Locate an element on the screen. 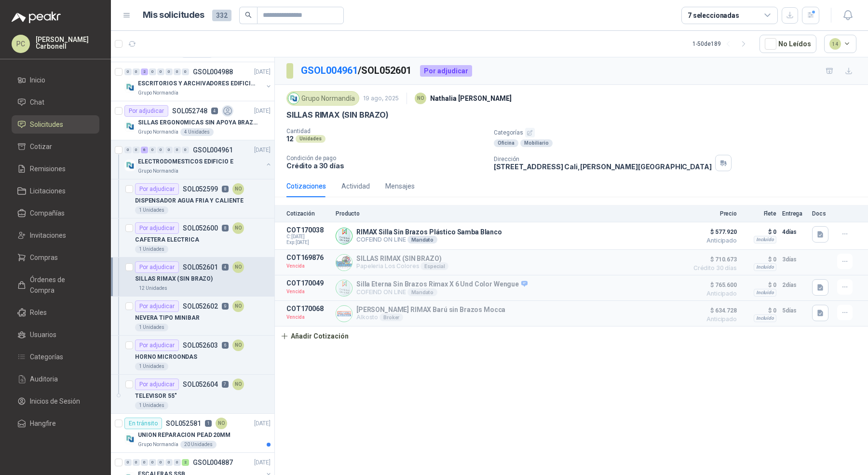 The width and height of the screenshot is (868, 475). div: PC is located at coordinates (21, 44).